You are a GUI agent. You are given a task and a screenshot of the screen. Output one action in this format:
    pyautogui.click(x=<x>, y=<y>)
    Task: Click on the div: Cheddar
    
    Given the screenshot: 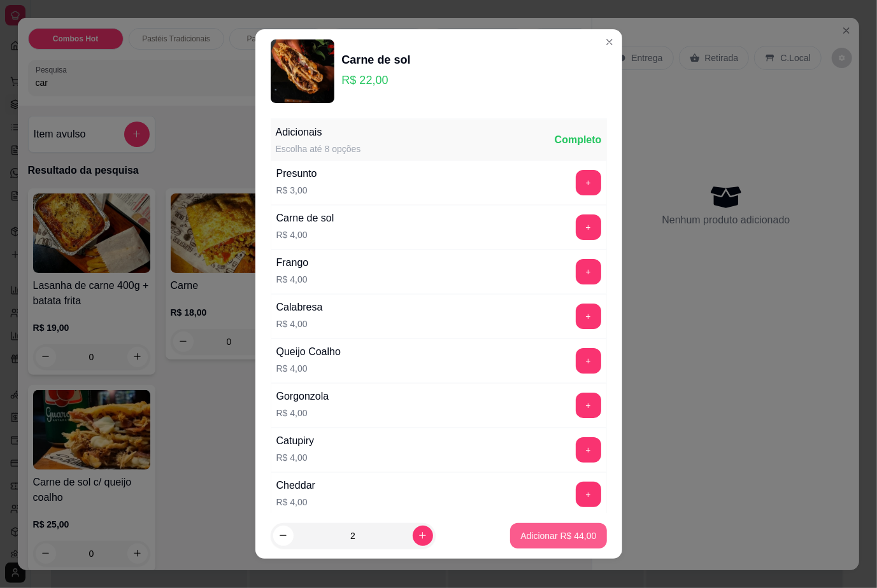 What is the action you would take?
    pyautogui.click(x=295, y=486)
    